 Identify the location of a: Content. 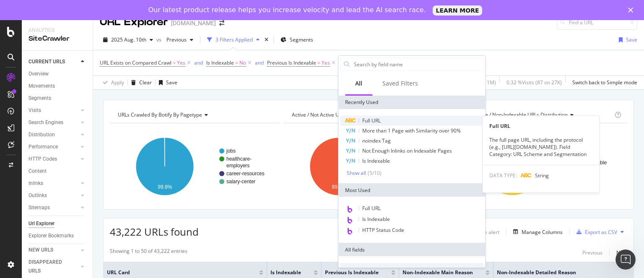
(58, 171).